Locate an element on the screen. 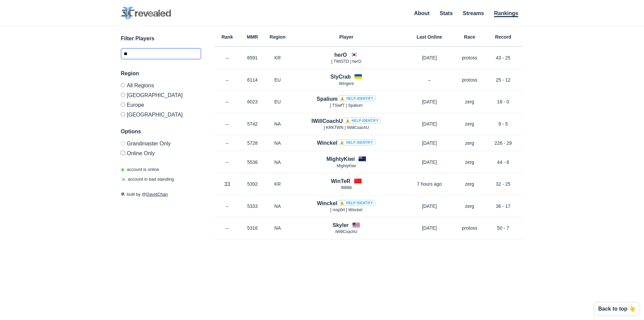 Image resolution: width=644 pixels, height=320 pixels. h3: Region is located at coordinates (161, 74).